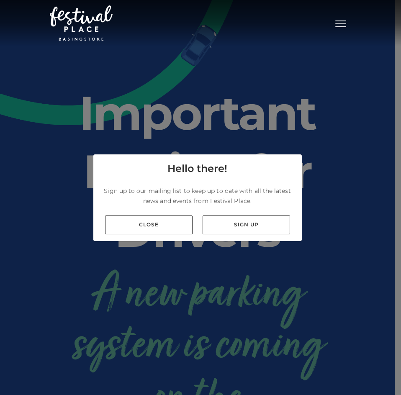  Describe the element at coordinates (246, 225) in the screenshot. I see `a: Sign up` at that location.